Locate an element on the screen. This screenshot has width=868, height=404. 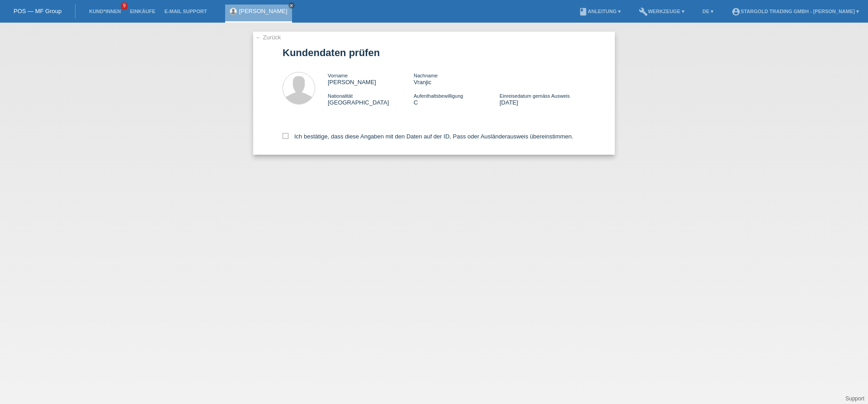
a: POS — MF Group is located at coordinates (38, 11).